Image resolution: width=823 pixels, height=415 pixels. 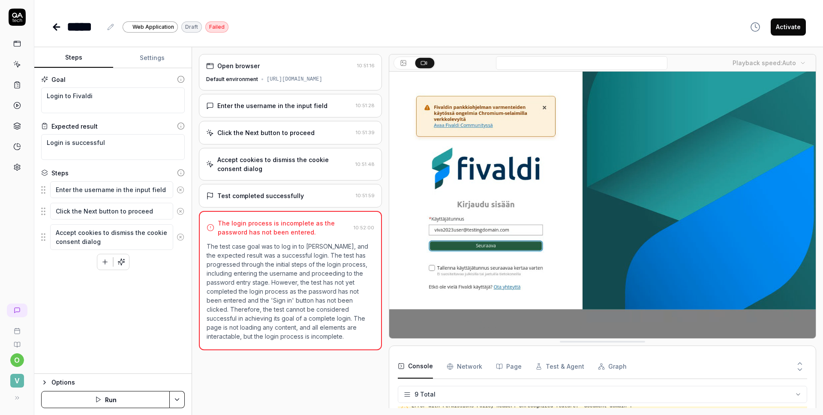 I want to click on div: Test completed successfully, so click(x=261, y=196).